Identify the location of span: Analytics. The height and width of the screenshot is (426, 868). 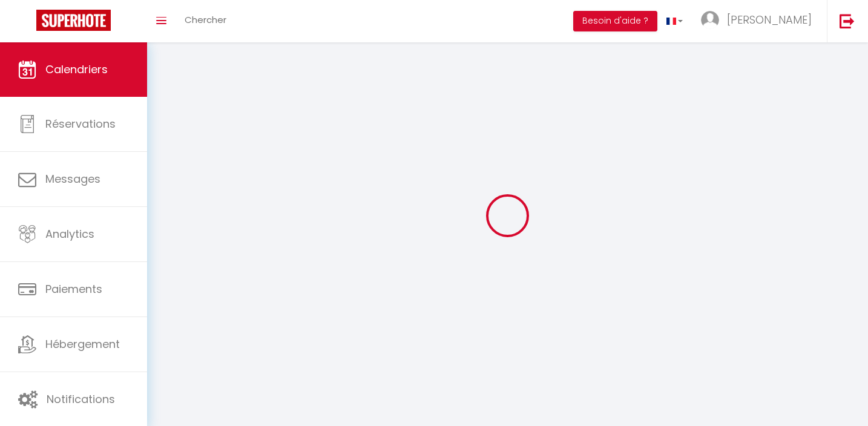
(70, 234).